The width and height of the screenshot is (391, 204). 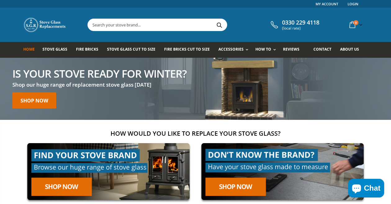 I want to click on a: Reviews, so click(x=294, y=50).